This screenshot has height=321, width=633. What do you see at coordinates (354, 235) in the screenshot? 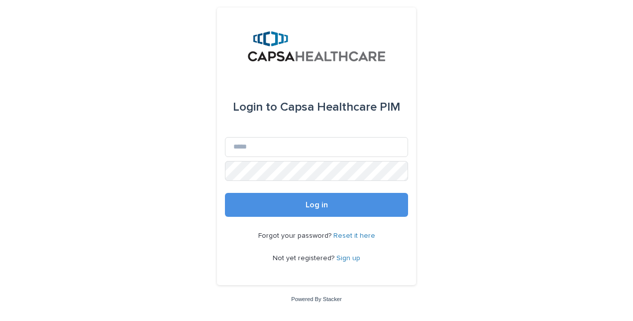
I see `a: Reset it here` at bounding box center [354, 235].